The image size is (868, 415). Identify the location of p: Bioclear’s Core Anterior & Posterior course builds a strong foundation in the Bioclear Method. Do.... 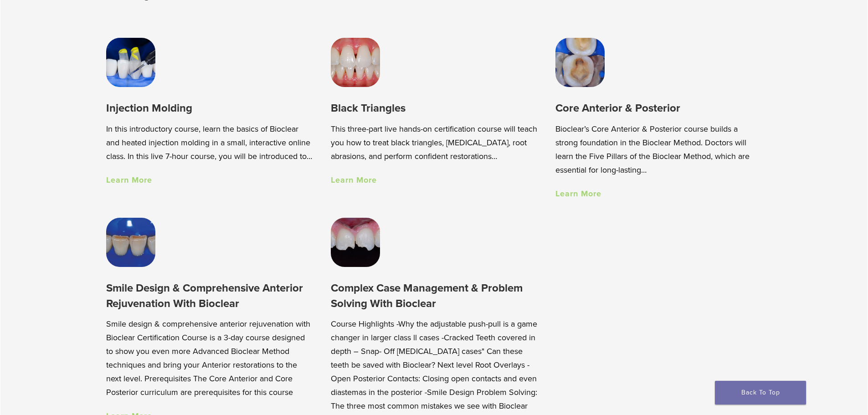
(659, 149).